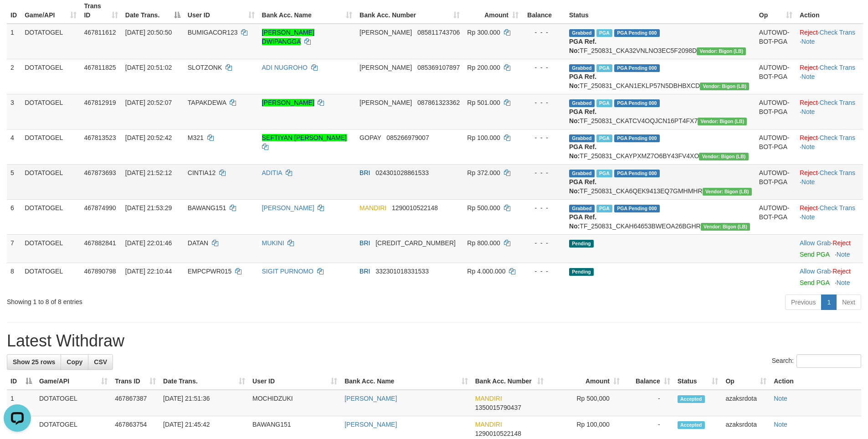 The image size is (868, 439). Describe the element at coordinates (14, 76) in the screenshot. I see `td: 2` at that location.